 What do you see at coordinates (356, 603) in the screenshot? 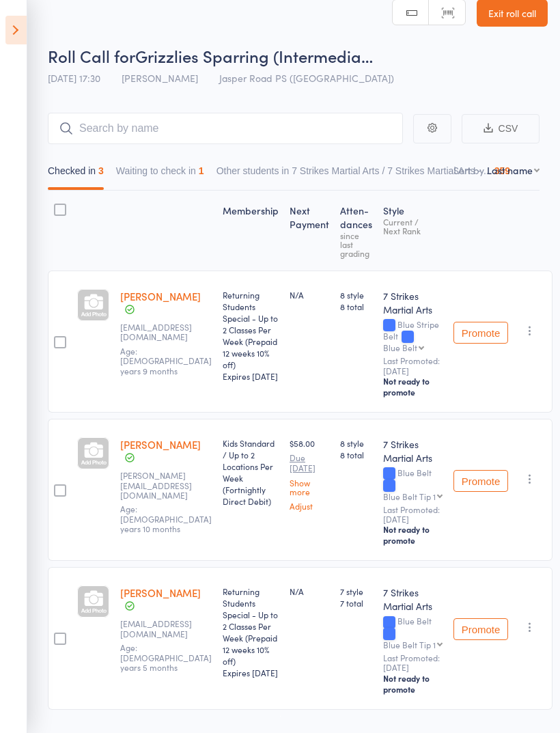
I see `span: 7 total` at bounding box center [356, 603].